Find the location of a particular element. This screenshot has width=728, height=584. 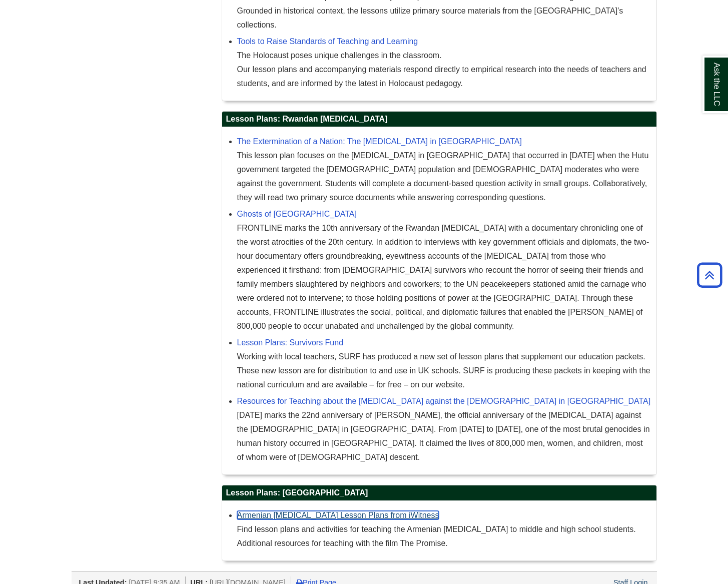

a: Back to Top is located at coordinates (709, 275).